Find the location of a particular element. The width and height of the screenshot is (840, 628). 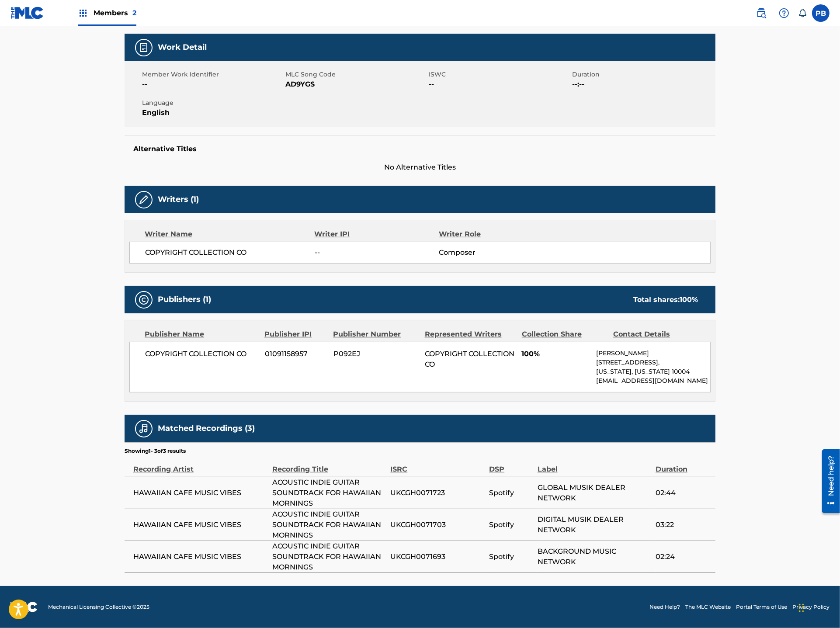

div: Publisher IPI is located at coordinates (296, 334).